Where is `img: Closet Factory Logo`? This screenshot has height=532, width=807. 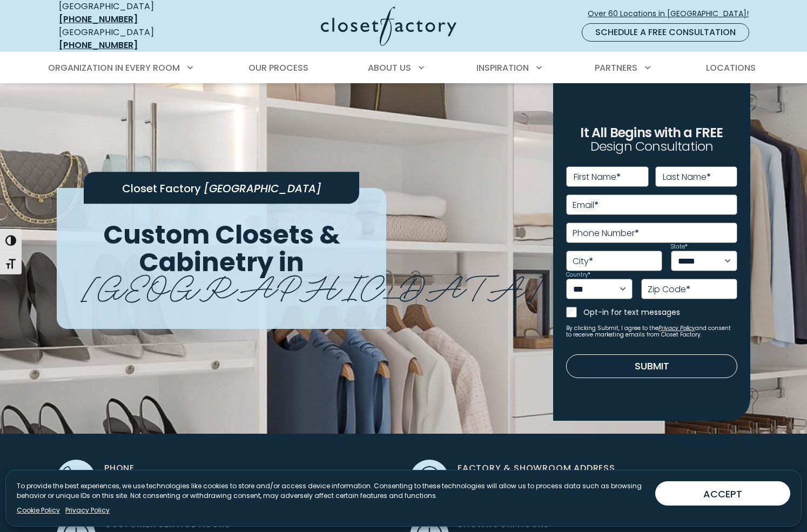
img: Closet Factory Logo is located at coordinates (388, 26).